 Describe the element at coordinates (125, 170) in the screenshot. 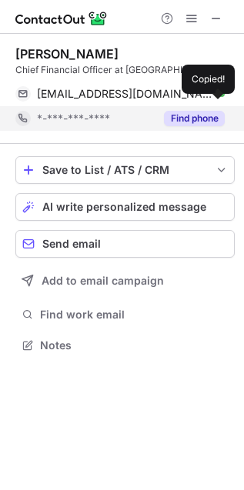

I see `button: save-profile-one-click` at that location.